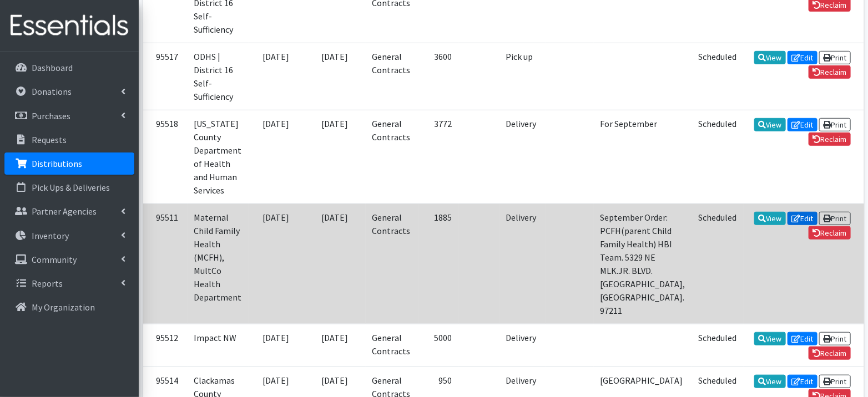 The image size is (868, 397). I want to click on td: 95518, so click(166, 156).